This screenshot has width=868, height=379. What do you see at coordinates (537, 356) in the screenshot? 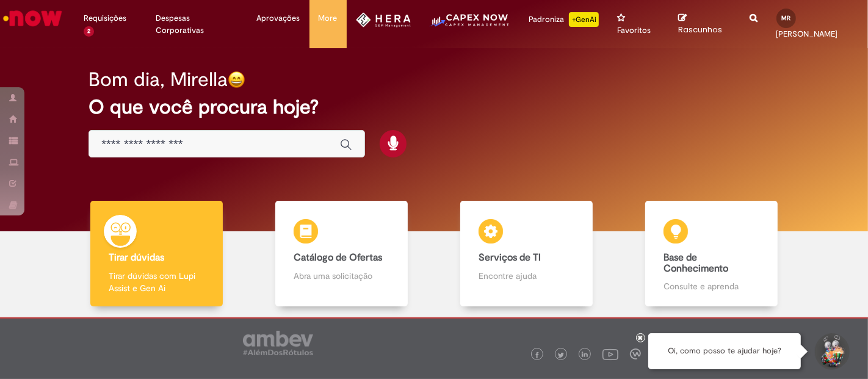
I see `img: logo_footer_facebook.png` at bounding box center [537, 356].